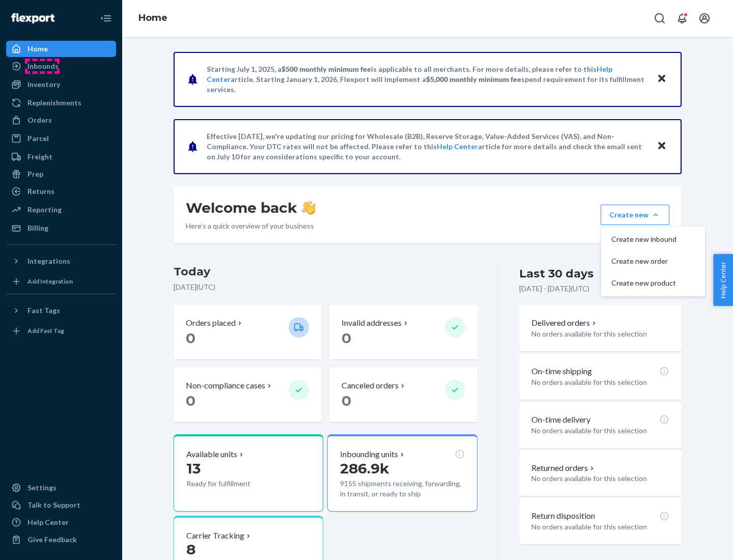 This screenshot has height=560, width=733. What do you see at coordinates (44, 311) in the screenshot?
I see `div: Fast Tags` at bounding box center [44, 311].